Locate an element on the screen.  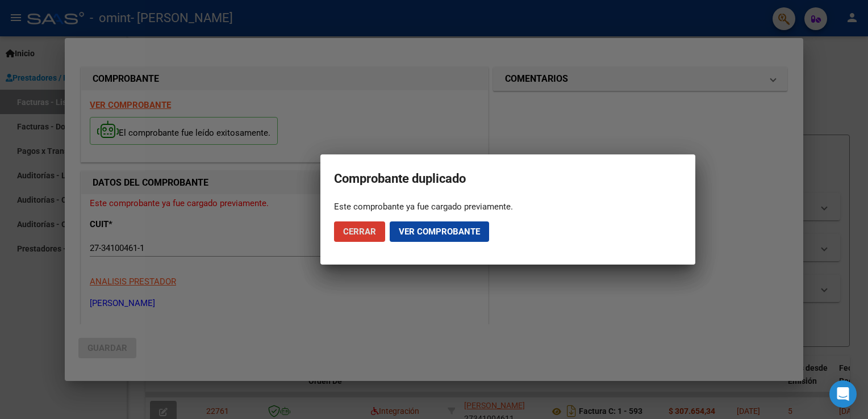
button: Cerrar is located at coordinates (360, 232).